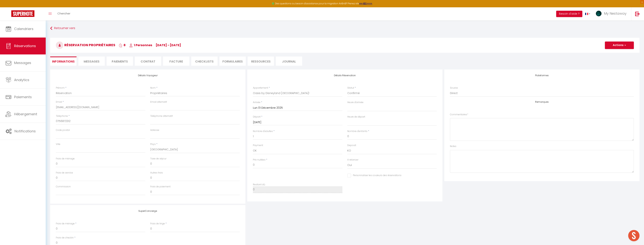 The height and width of the screenshot is (245, 644). Describe the element at coordinates (357, 131) in the screenshot. I see `label: Nombre d'enfants` at that location.